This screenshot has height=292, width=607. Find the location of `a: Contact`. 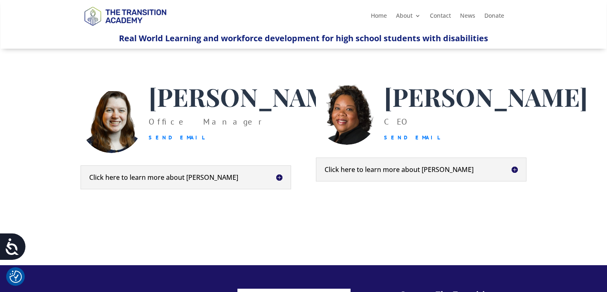

a: Contact is located at coordinates (440, 17).